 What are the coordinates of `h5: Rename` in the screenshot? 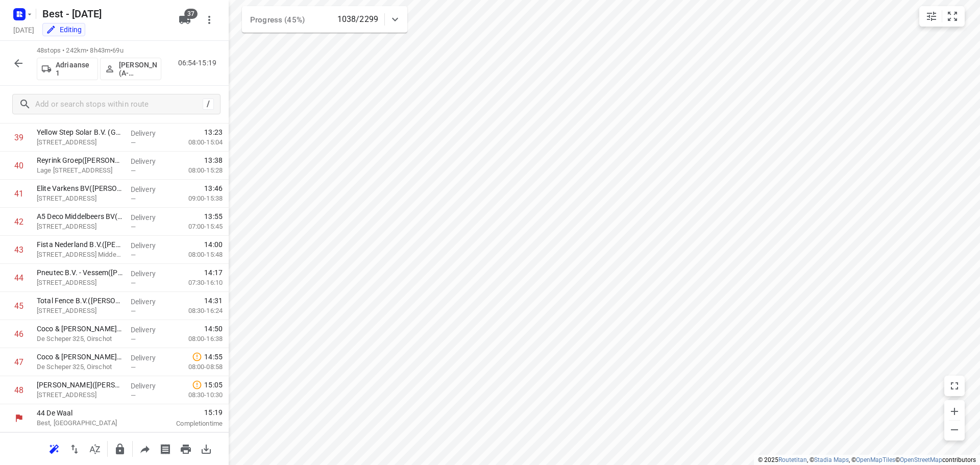 It's located at (104, 13).